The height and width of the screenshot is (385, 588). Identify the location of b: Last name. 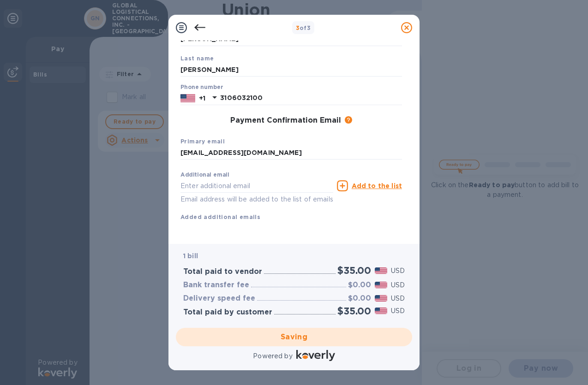
(197, 58).